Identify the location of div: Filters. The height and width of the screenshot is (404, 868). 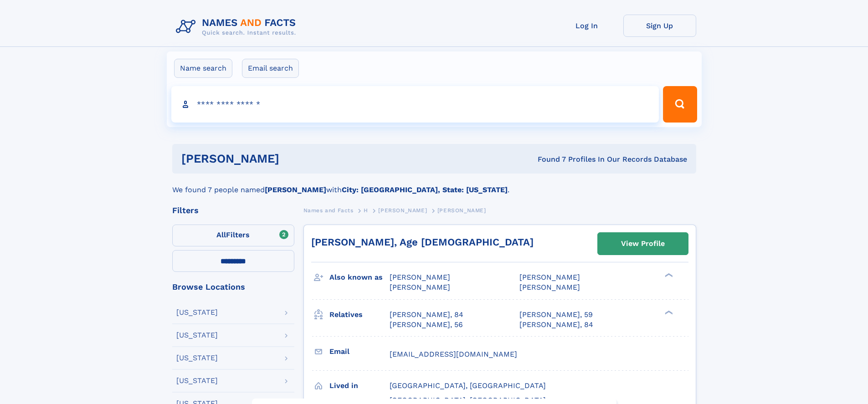
(234, 211).